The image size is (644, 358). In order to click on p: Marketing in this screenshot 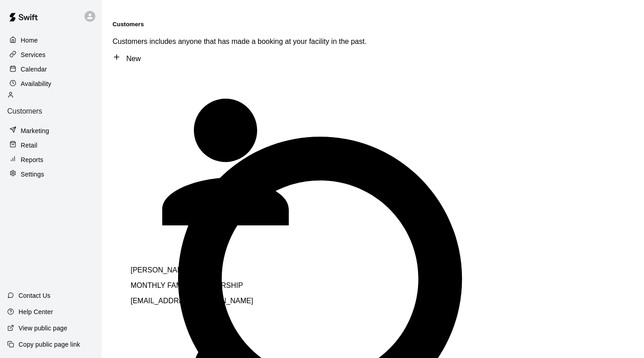, I will do `click(35, 131)`.